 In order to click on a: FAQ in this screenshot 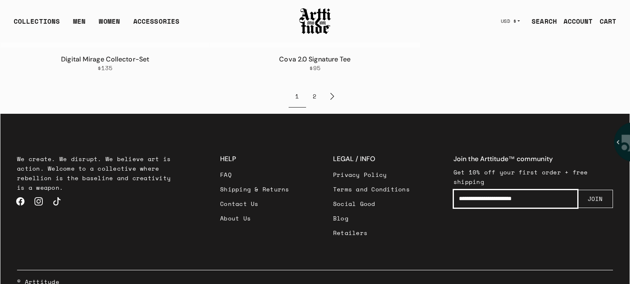, I will do `click(255, 174)`.